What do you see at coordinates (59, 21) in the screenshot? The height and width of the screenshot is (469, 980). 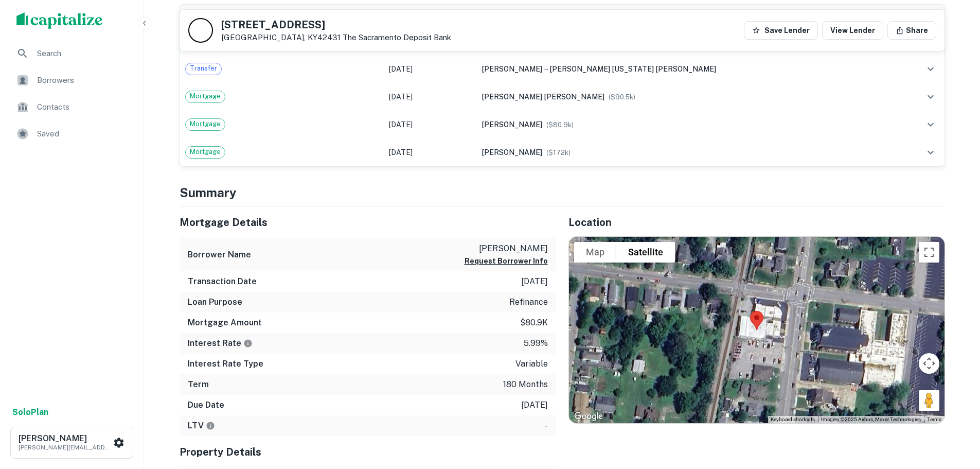 I see `img: capitalize-logo.png` at bounding box center [59, 21].